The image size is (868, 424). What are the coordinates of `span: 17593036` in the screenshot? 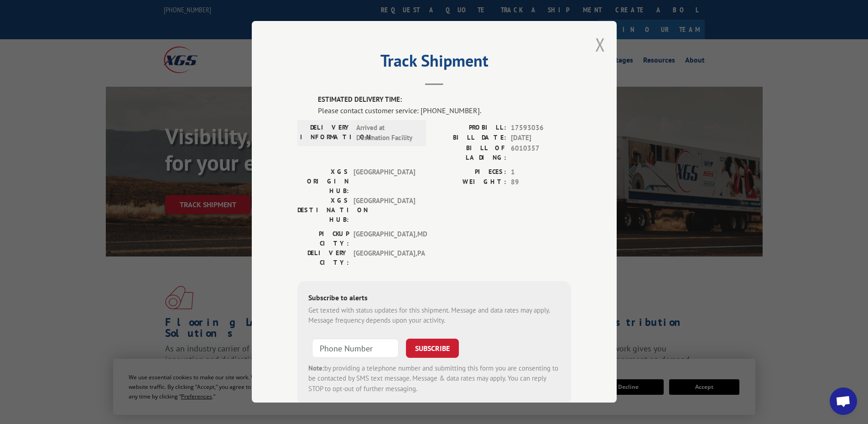 It's located at (541, 128).